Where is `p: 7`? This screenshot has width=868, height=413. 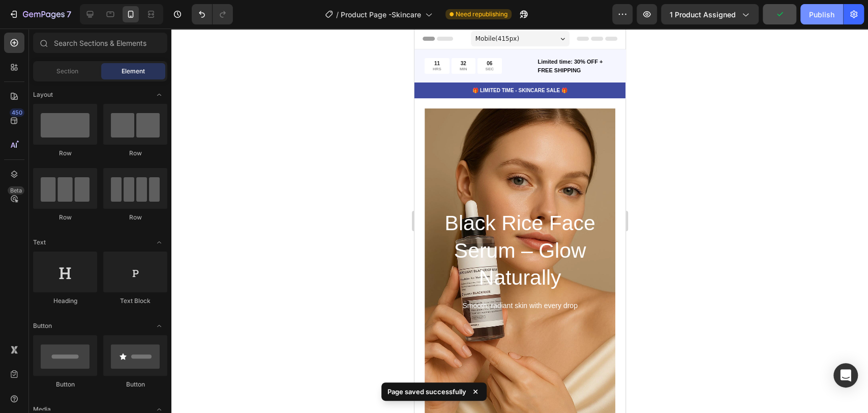
p: 7 is located at coordinates (69, 14).